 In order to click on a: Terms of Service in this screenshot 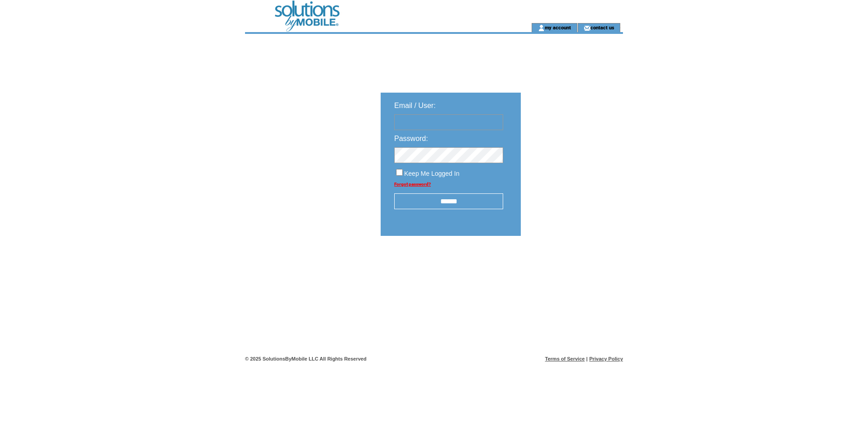, I will do `click(565, 359)`.